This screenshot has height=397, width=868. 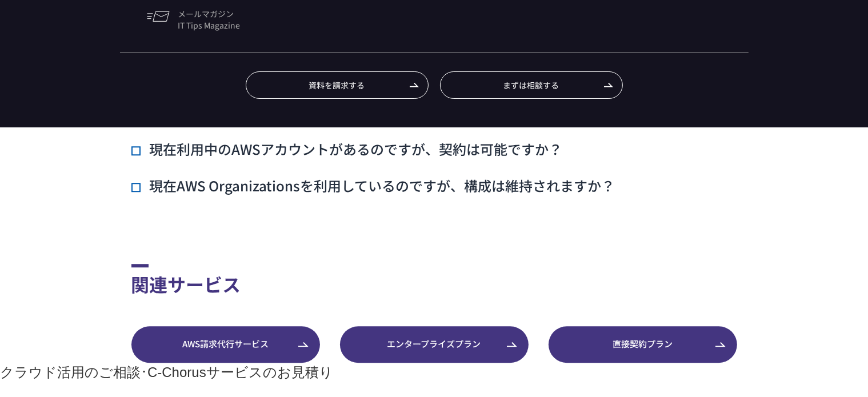 What do you see at coordinates (532, 85) in the screenshot?
I see `a: まずは相談する` at bounding box center [532, 85].